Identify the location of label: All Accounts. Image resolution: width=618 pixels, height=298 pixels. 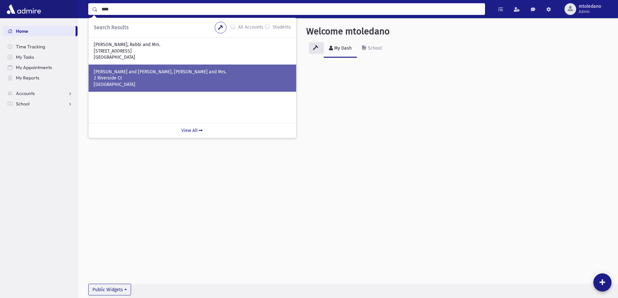
(251, 28).